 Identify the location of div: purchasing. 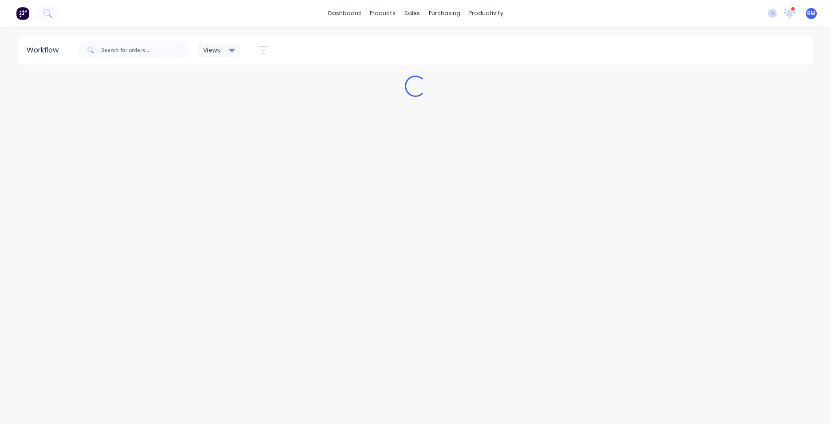
(444, 13).